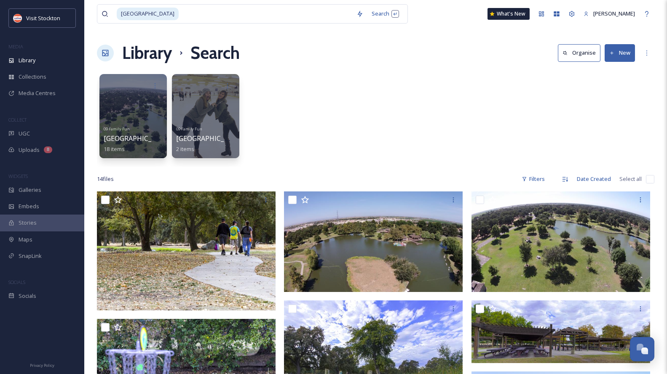  Describe the element at coordinates (385, 13) in the screenshot. I see `div: Search` at that location.